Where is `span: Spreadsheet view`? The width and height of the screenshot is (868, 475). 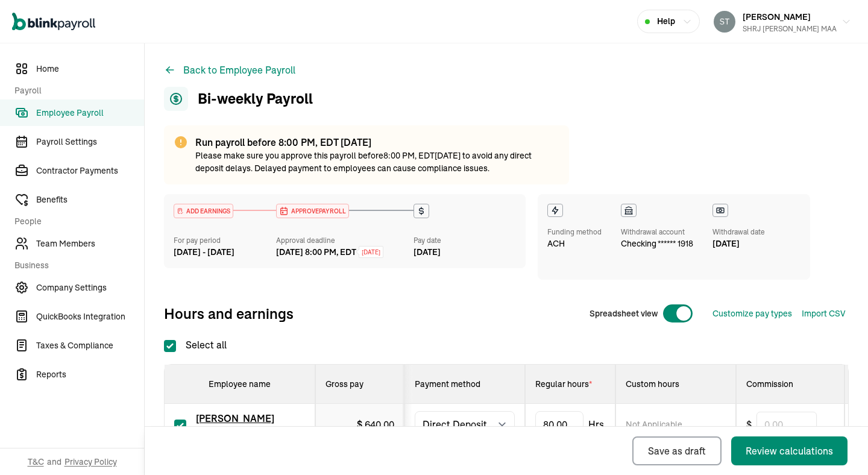 span: Spreadsheet view is located at coordinates (623, 314).